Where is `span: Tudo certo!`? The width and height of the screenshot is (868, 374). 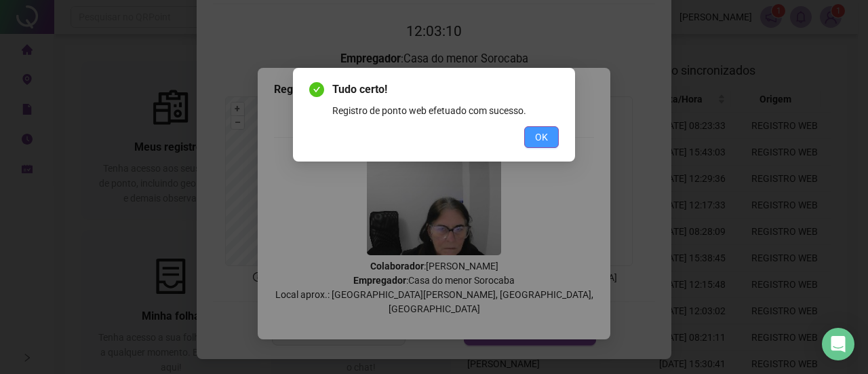 span: Tudo certo! is located at coordinates (446, 89).